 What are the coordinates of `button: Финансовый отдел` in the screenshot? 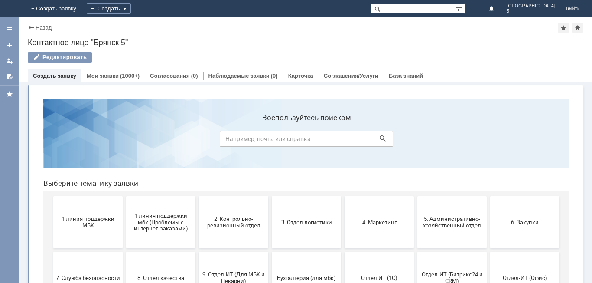 It's located at (52, 241).